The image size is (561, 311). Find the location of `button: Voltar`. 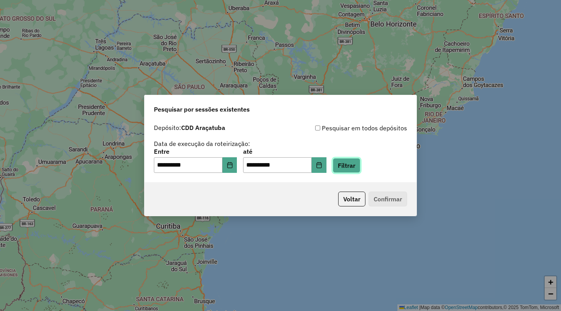

button: Voltar is located at coordinates (352, 199).